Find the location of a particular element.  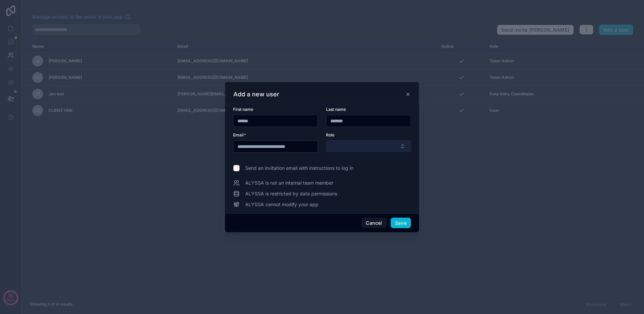

span: Role is located at coordinates (330, 135).